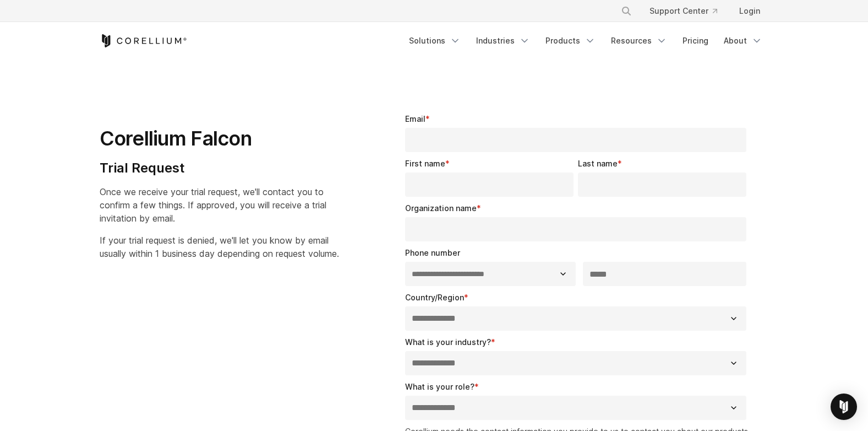 The width and height of the screenshot is (868, 431). What do you see at coordinates (683, 11) in the screenshot?
I see `a: Support Center` at bounding box center [683, 11].